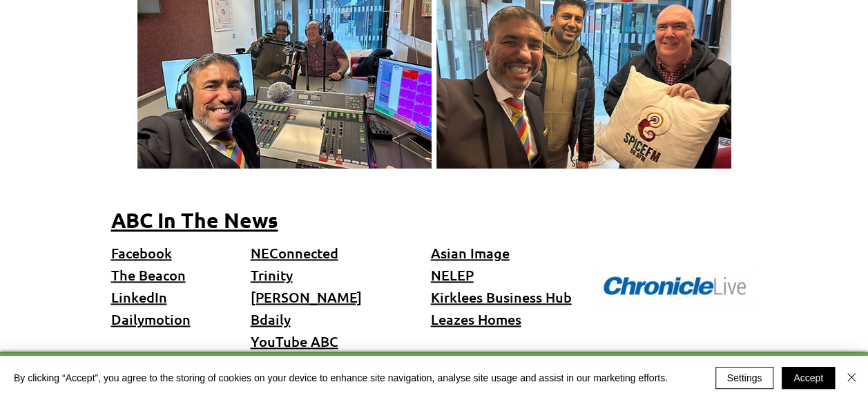 The height and width of the screenshot is (400, 868). Describe the element at coordinates (142, 253) in the screenshot. I see `a: Facebook` at that location.